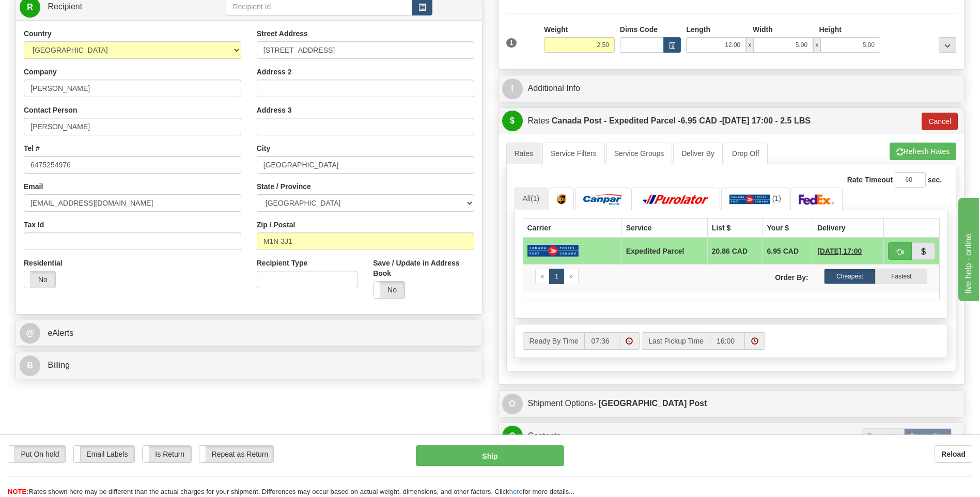 Image resolution: width=980 pixels, height=497 pixels. I want to click on span: NOTE:, so click(18, 492).